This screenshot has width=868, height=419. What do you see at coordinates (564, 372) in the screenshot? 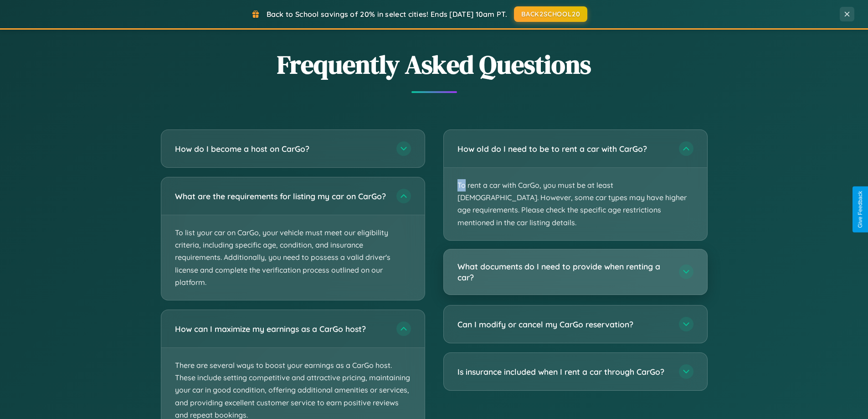
I see `h3: Is insurance included when I rent a car through CarGo?` at bounding box center [564, 372].